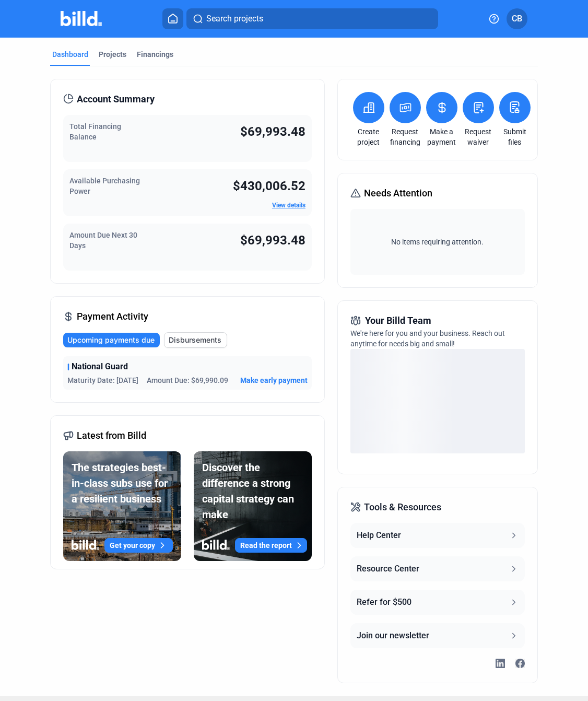 This screenshot has height=701, width=588. Describe the element at coordinates (269, 186) in the screenshot. I see `span: $430,006.52` at that location.